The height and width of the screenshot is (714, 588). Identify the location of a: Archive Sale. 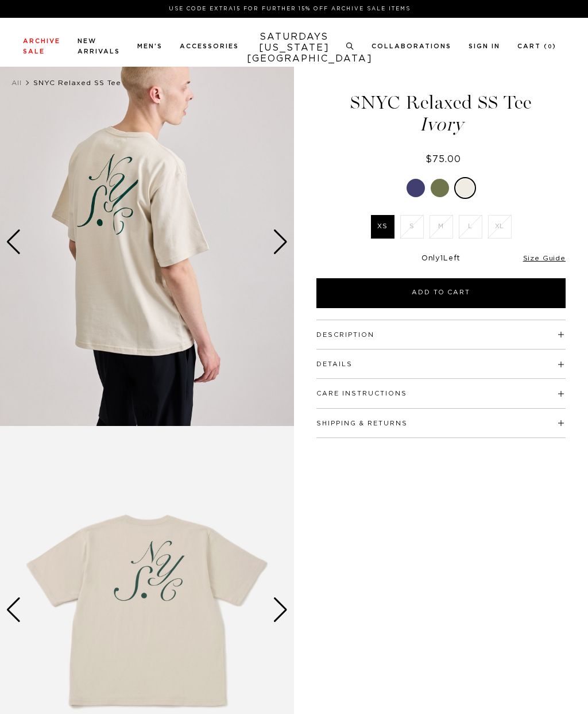
(42, 46).